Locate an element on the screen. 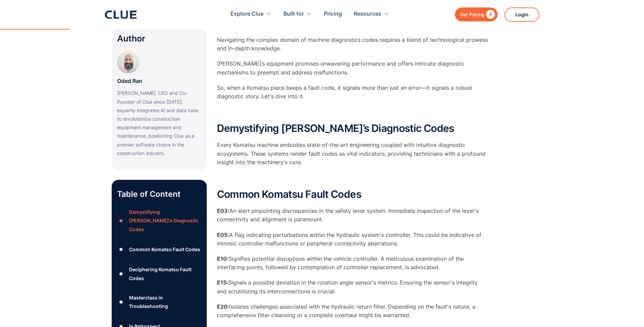 The height and width of the screenshot is (327, 644). a: Get Pricing is located at coordinates (476, 14).